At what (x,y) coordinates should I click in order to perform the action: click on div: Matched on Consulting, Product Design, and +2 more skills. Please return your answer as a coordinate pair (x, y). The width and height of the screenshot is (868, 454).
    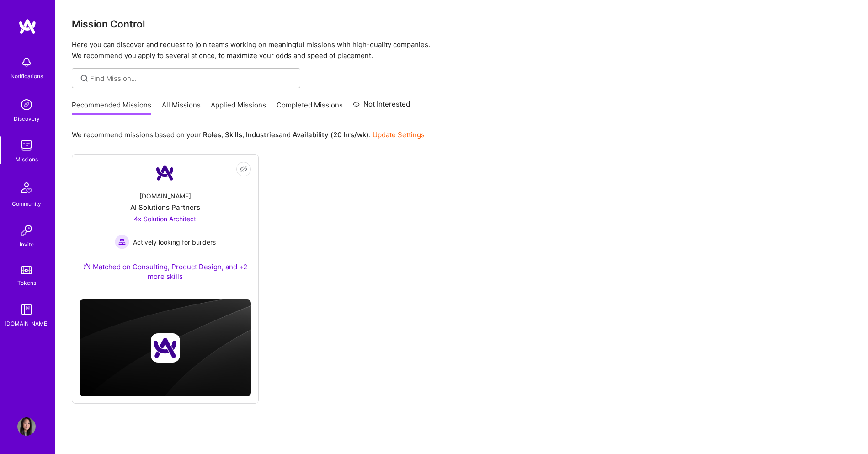
    Looking at the image, I should click on (165, 272).